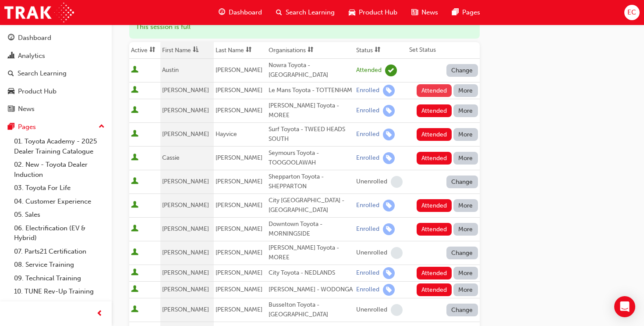  What do you see at coordinates (59, 146) in the screenshot?
I see `a: 01. Toyota Academy - 2025 Dealer Training Catalogue` at bounding box center [59, 146].